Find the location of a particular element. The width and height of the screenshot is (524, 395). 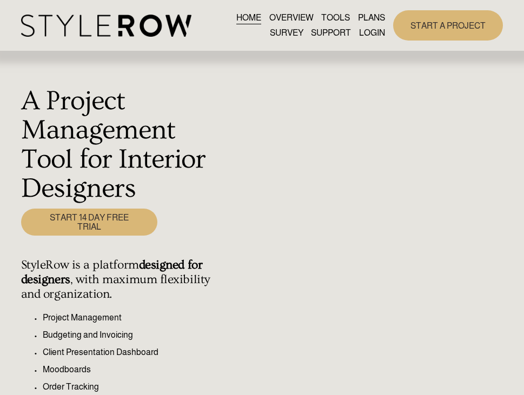

img: StyleRow is located at coordinates (106, 25).